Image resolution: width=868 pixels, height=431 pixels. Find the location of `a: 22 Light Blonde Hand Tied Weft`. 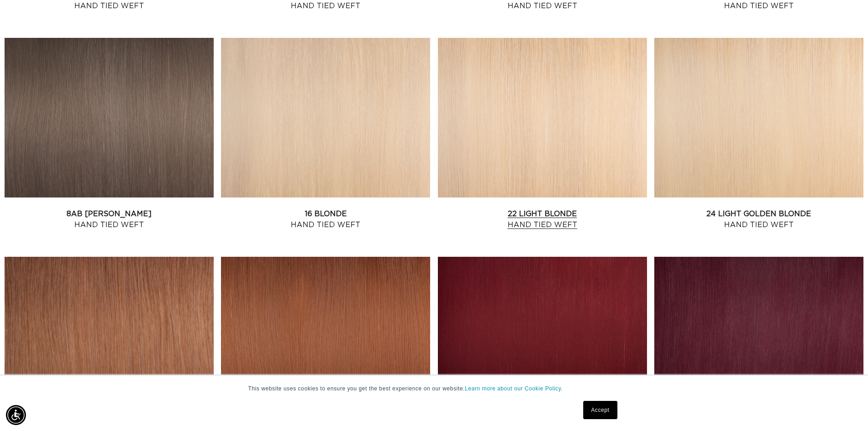

a: 22 Light Blonde Hand Tied Weft is located at coordinates (543, 219).